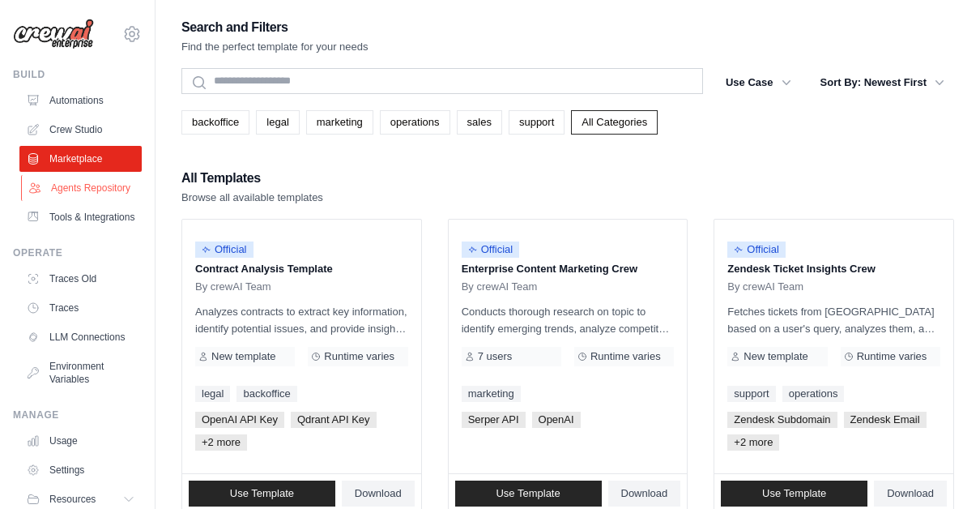  I want to click on p: Conducts thorough research on topic to identify emerging trends, analyze competitor strategies, a..., so click(567, 320).